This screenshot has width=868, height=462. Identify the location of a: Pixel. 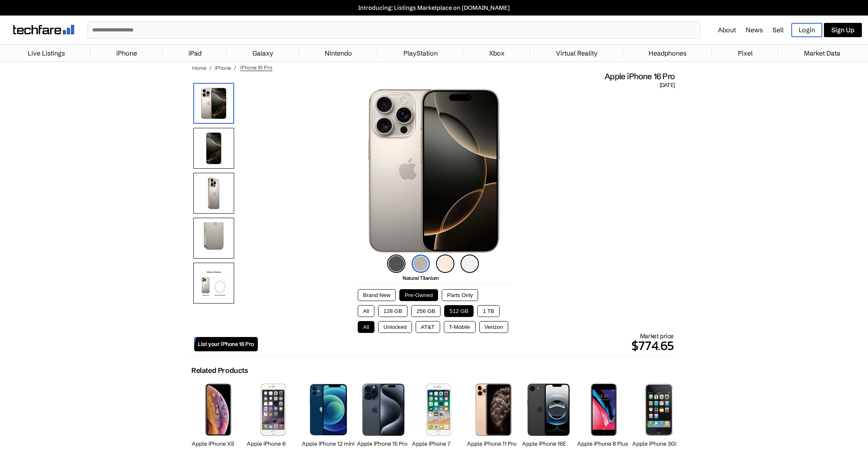
(745, 53).